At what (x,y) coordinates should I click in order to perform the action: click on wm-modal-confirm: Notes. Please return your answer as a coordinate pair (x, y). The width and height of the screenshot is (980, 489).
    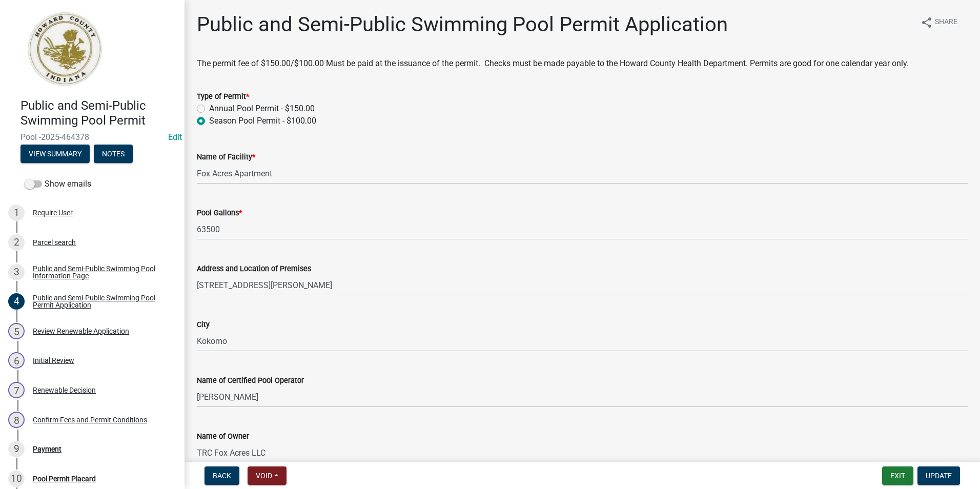
    Looking at the image, I should click on (113, 154).